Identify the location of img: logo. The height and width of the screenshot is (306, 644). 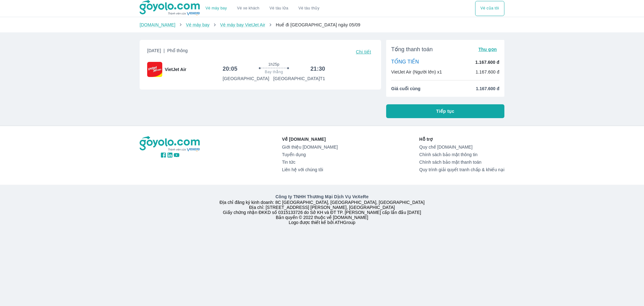
(170, 144).